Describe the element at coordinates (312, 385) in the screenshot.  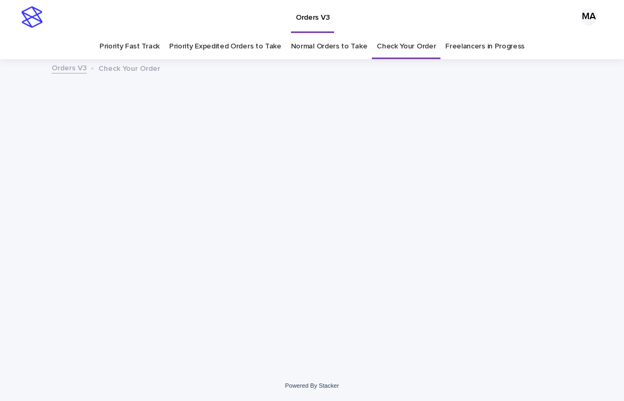
I see `a: Powered By Stacker` at that location.